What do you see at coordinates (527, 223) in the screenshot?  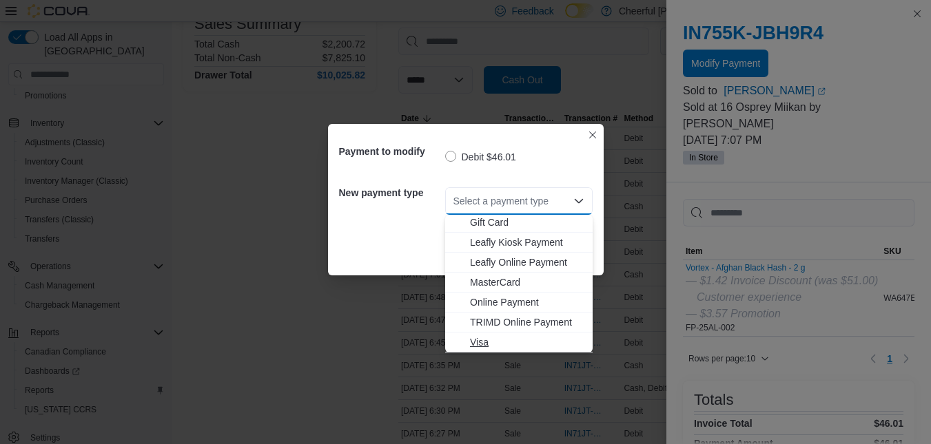 I see `span: Gift Card` at bounding box center [527, 223].